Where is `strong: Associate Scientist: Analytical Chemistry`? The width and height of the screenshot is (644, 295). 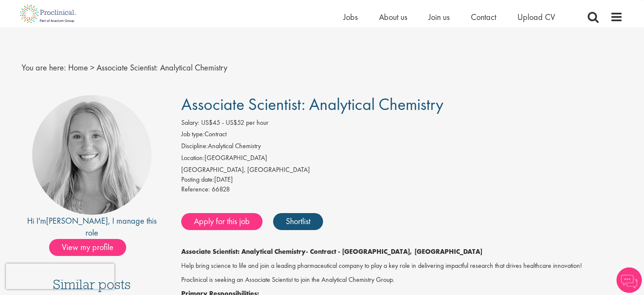 strong: Associate Scientist: Analytical Chemistry is located at coordinates (244, 251).